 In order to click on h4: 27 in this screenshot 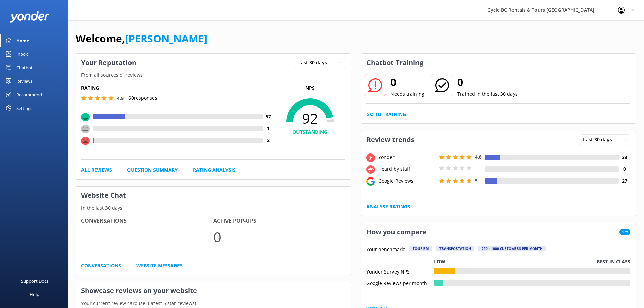, I will do `click(624, 181)`.